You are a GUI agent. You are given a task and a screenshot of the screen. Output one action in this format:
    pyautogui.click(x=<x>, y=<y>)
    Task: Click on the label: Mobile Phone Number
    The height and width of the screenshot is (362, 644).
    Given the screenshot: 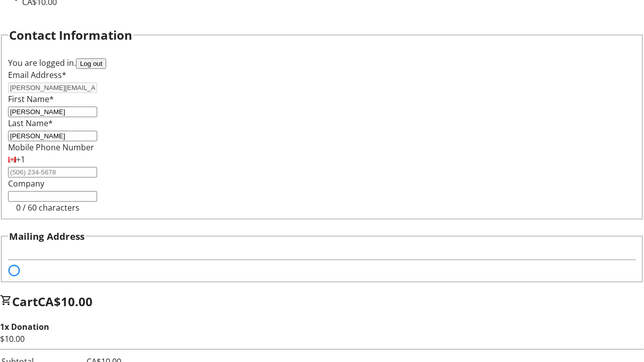 What is the action you would take?
    pyautogui.click(x=51, y=148)
    